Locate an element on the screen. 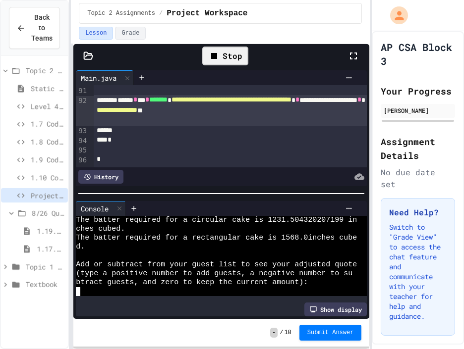  div: 94 is located at coordinates (82, 141).